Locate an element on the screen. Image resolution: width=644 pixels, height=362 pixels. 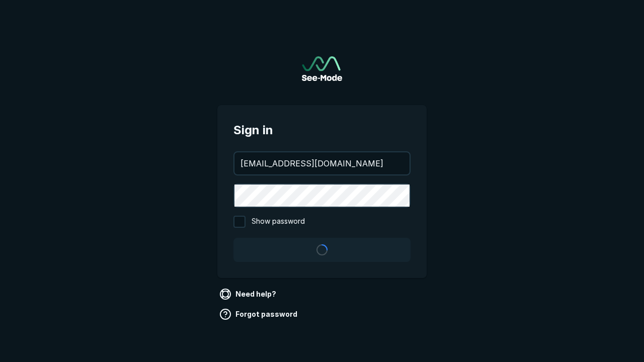
img: See-Mode Logo is located at coordinates (322, 68).